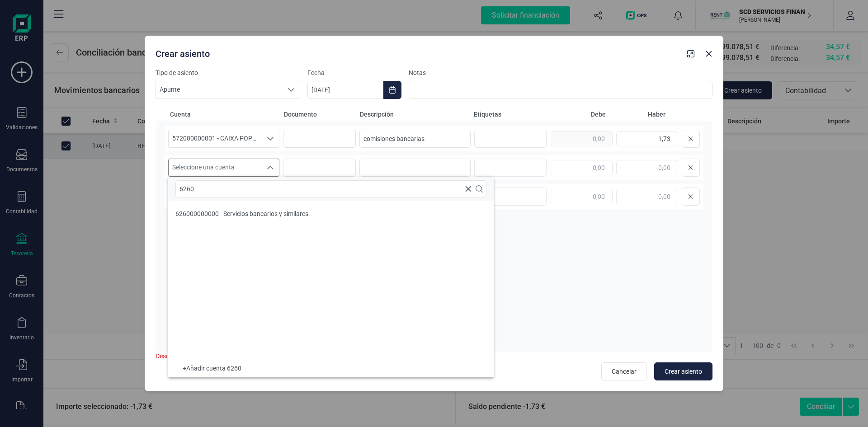 Image resolution: width=868 pixels, height=427 pixels. What do you see at coordinates (225, 114) in the screenshot?
I see `span: Cuenta` at bounding box center [225, 114].